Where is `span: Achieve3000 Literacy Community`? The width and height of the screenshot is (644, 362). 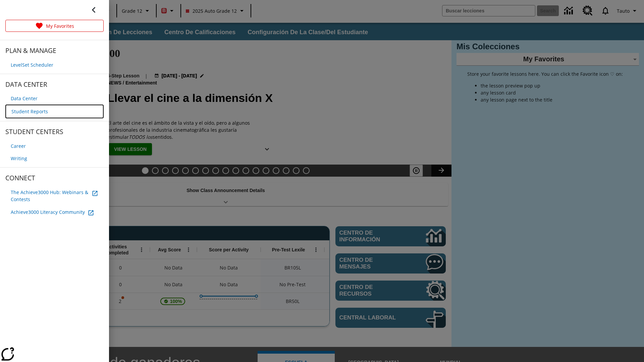
span: Achieve3000 Literacy Community is located at coordinates (48, 212).